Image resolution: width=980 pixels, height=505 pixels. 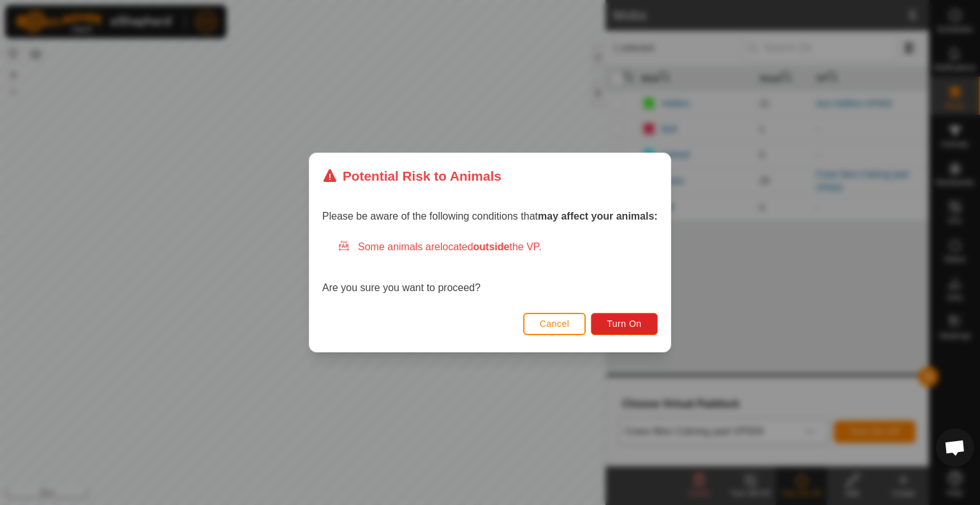 I want to click on strong: outside, so click(x=492, y=247).